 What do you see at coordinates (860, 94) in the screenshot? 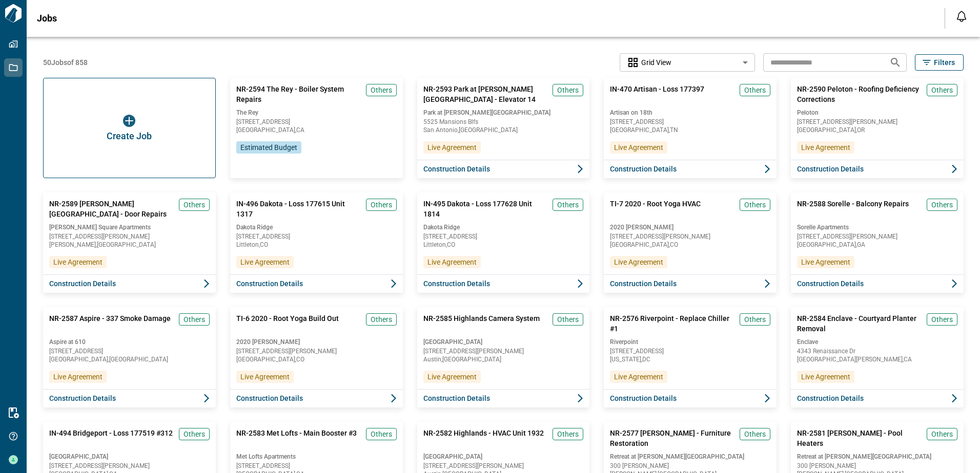
I see `span: NR-2590 Peloton - Roofing Deficiency Corrections` at bounding box center [860, 94].